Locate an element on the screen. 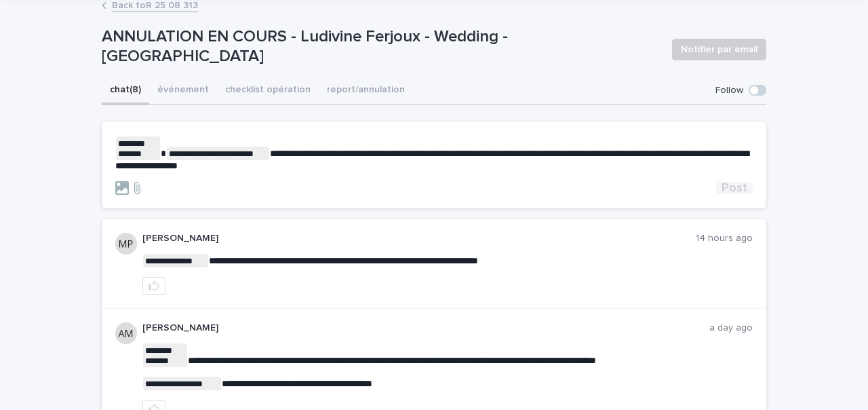 The height and width of the screenshot is (410, 868). button: checklist opération is located at coordinates (268, 91).